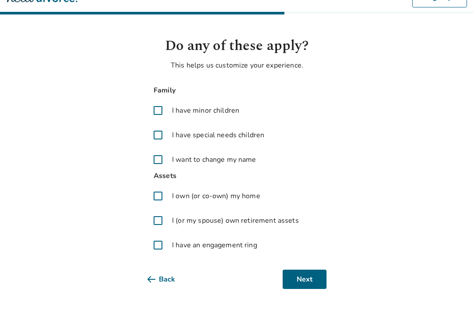 The height and width of the screenshot is (310, 474). Describe the element at coordinates (237, 65) in the screenshot. I see `p: This helps us customize your experience.` at that location.